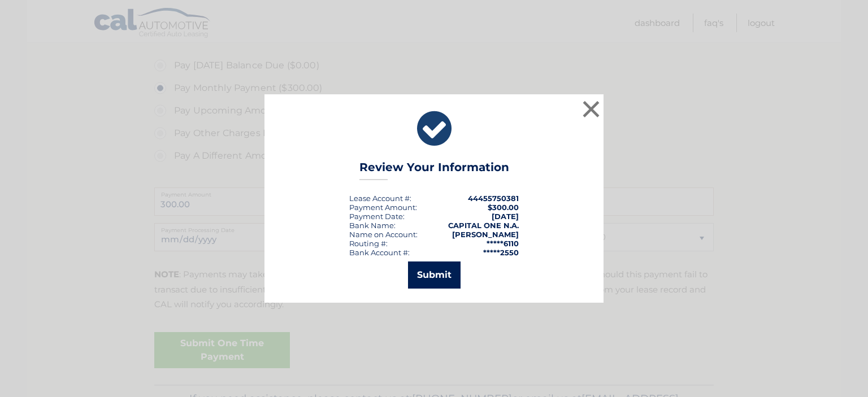 This screenshot has height=397, width=868. What do you see at coordinates (383, 234) in the screenshot?
I see `div: Name on Account:` at bounding box center [383, 234].